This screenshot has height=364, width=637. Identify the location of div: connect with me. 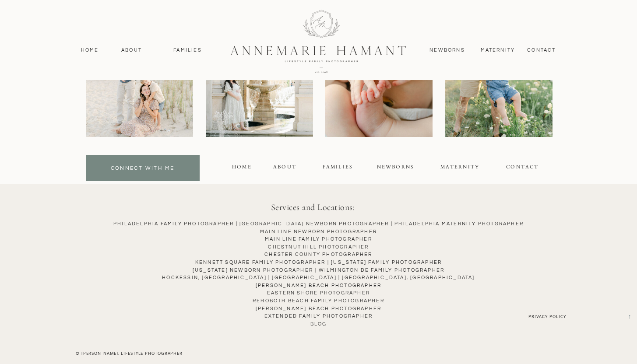
(143, 169).